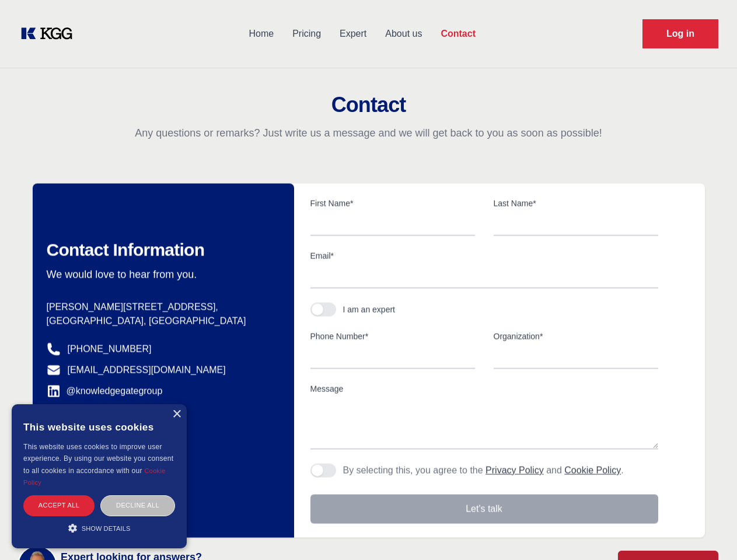 The width and height of the screenshot is (737, 560). I want to click on span: Show details, so click(106, 528).